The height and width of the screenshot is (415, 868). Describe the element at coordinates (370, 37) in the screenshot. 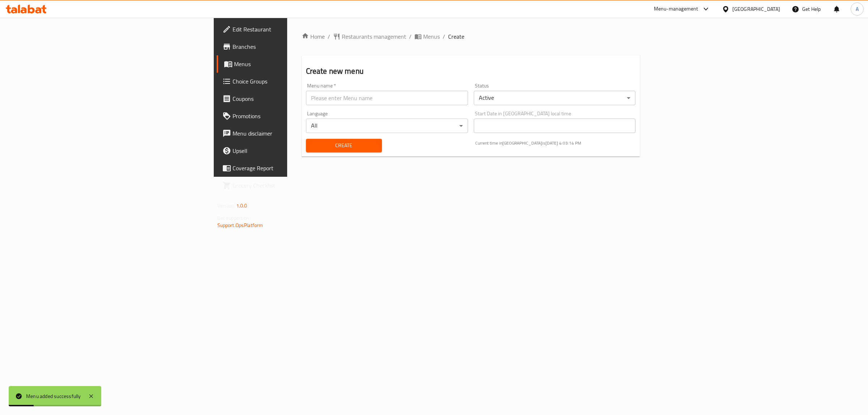

I see `a: Restaurants management` at that location.